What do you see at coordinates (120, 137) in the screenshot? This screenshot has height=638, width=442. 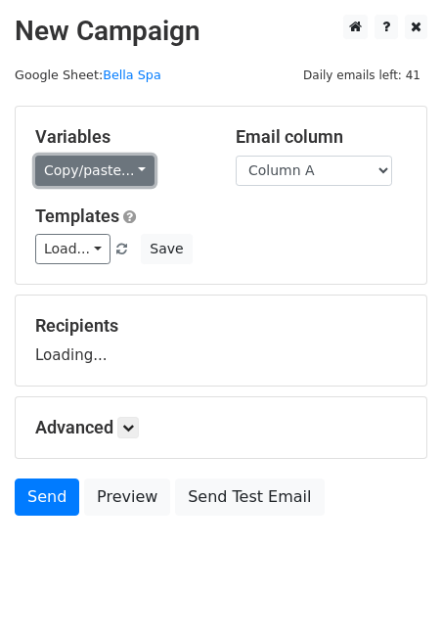 I see `h5: Variables` at bounding box center [120, 137].